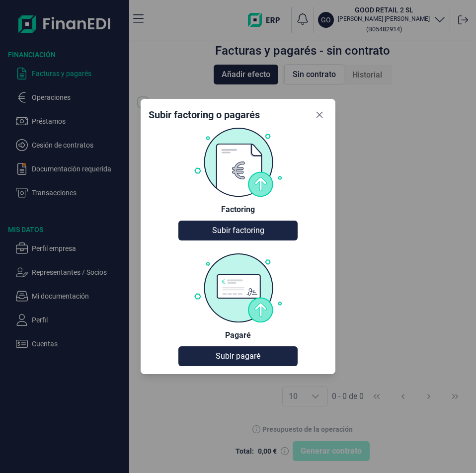 Image resolution: width=476 pixels, height=473 pixels. Describe the element at coordinates (238, 356) in the screenshot. I see `button: Subir pagaré` at that location.